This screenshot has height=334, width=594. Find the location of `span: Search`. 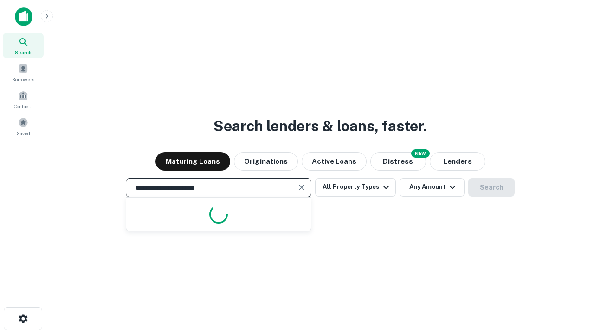

span: Search is located at coordinates (23, 52).